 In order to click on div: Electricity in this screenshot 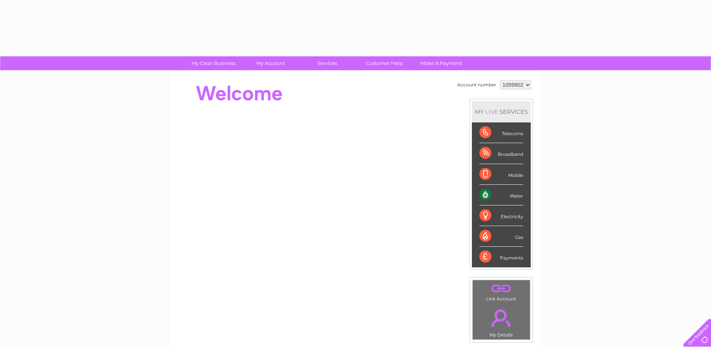, I will do `click(501, 215)`.